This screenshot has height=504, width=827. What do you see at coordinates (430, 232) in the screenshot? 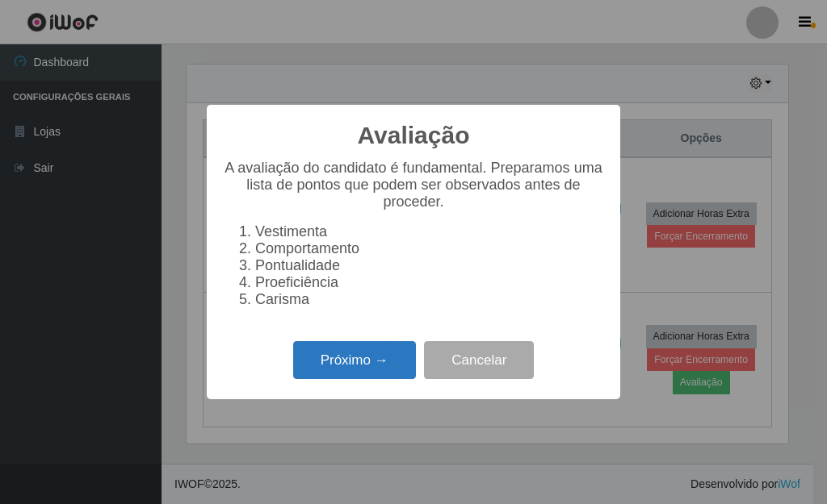
I see `li: Vestimenta` at bounding box center [430, 232].